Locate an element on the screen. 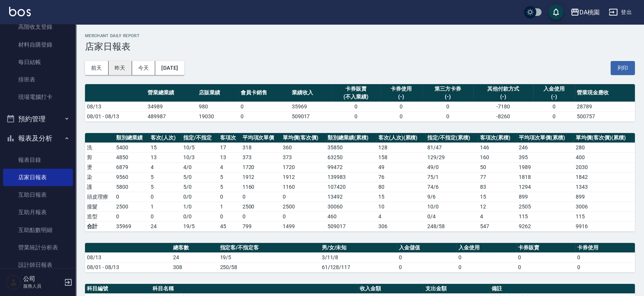 The image size is (644, 296). th: 單均價(客次價)(累積) is located at coordinates (604, 138).